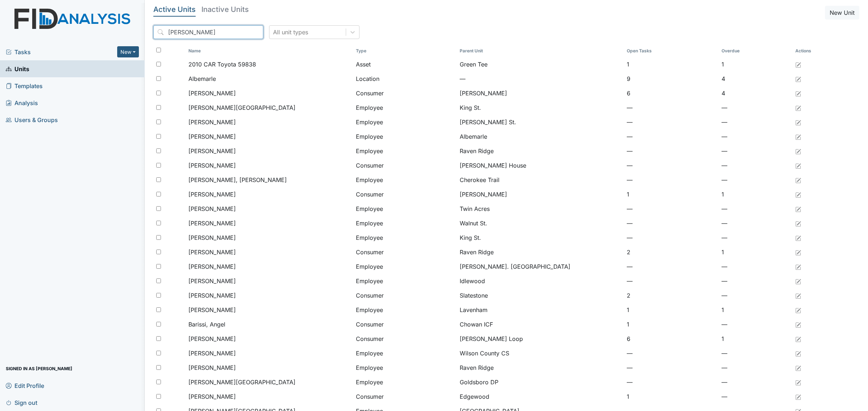  I want to click on span: Tasks, so click(62, 52).